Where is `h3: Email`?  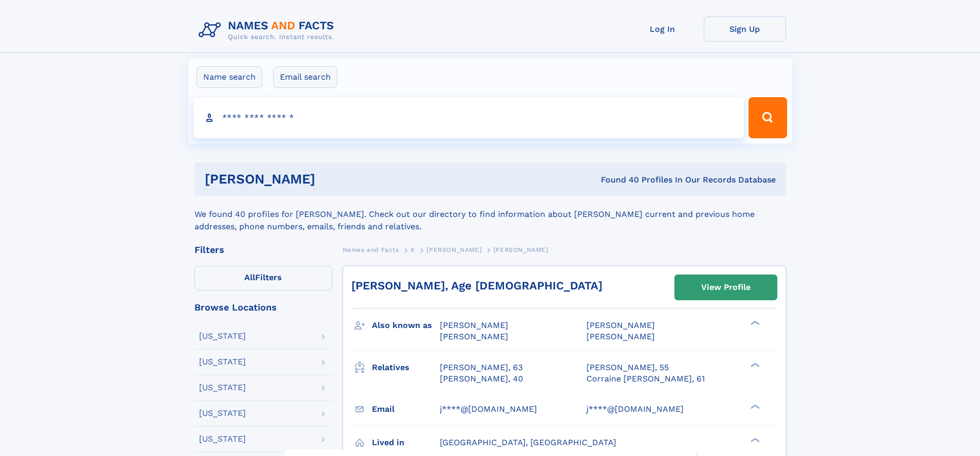
h3: Email is located at coordinates (406, 409).